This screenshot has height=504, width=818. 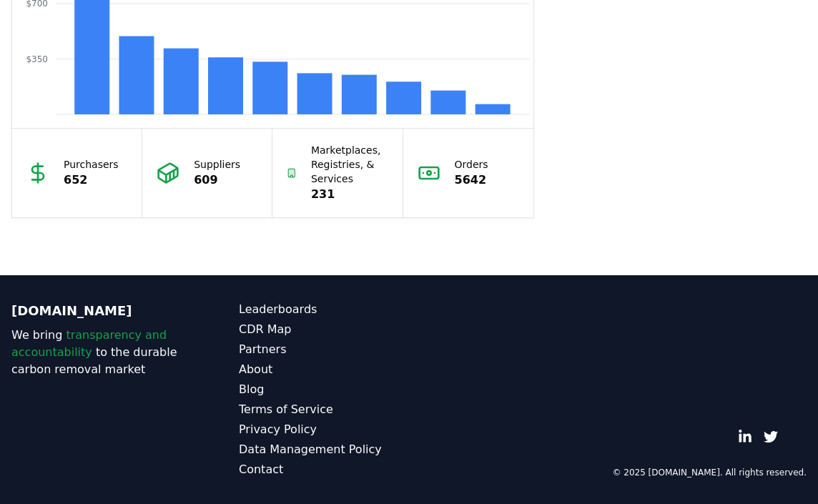 I want to click on p: Suppliers, so click(x=217, y=164).